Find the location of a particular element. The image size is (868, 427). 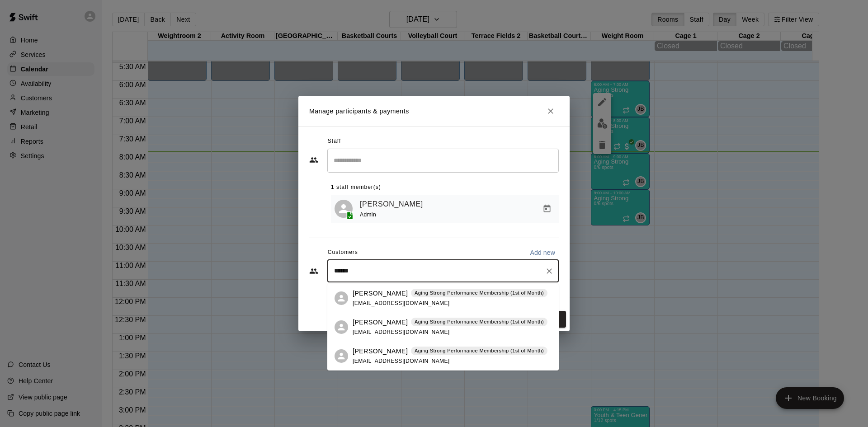

button: Clear is located at coordinates (549, 271).